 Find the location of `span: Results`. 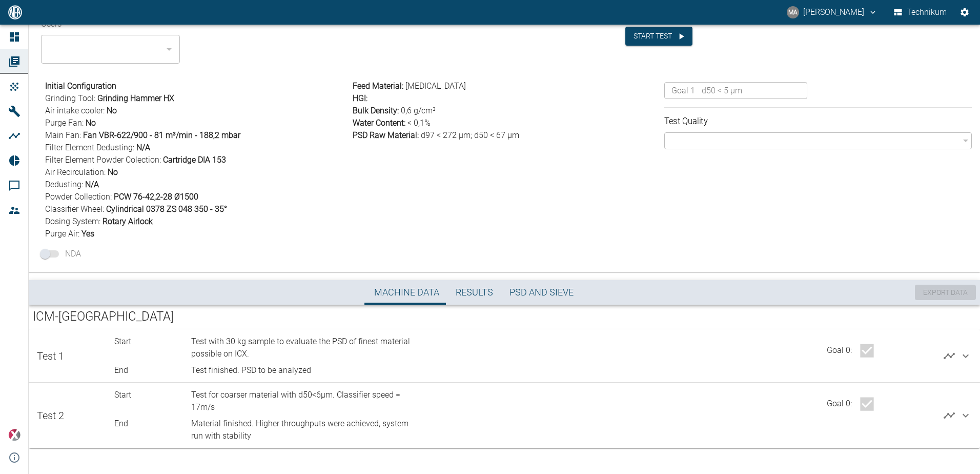

span: Results is located at coordinates (474, 292).